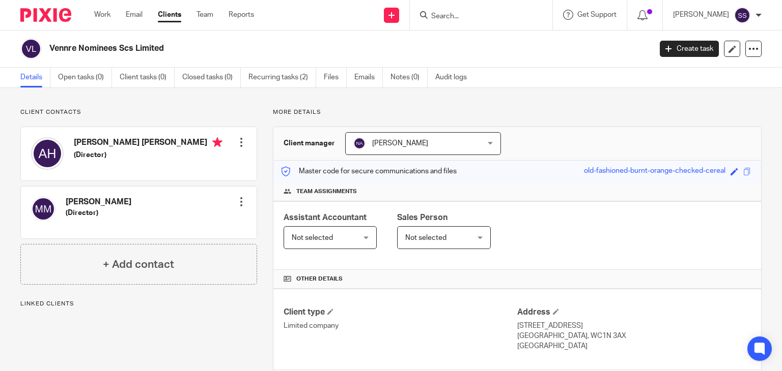 Image resolution: width=782 pixels, height=371 pixels. What do you see at coordinates (241, 15) in the screenshot?
I see `a: Reports` at bounding box center [241, 15].